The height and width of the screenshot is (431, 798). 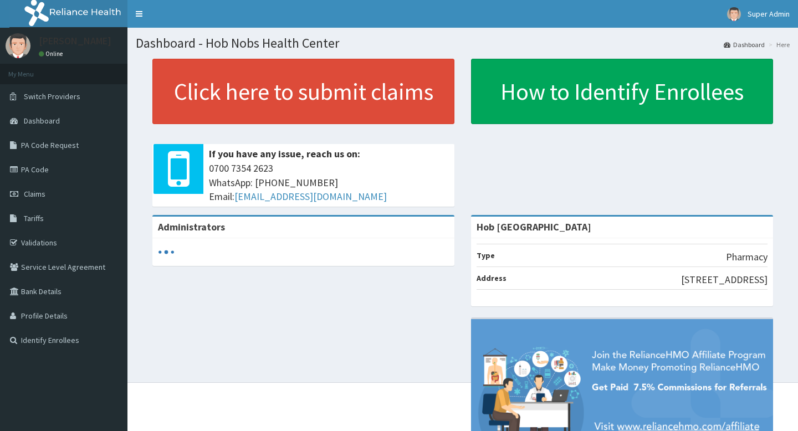 I want to click on b: Type, so click(x=486, y=256).